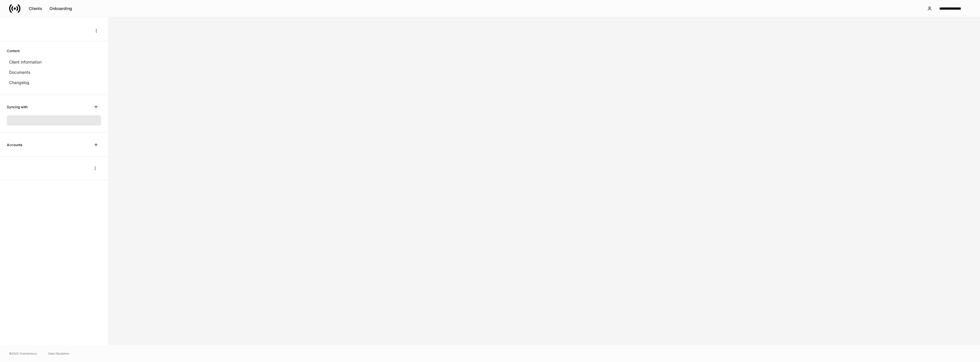 Image resolution: width=980 pixels, height=362 pixels. What do you see at coordinates (14, 145) in the screenshot?
I see `h6: Accounts` at bounding box center [14, 145].